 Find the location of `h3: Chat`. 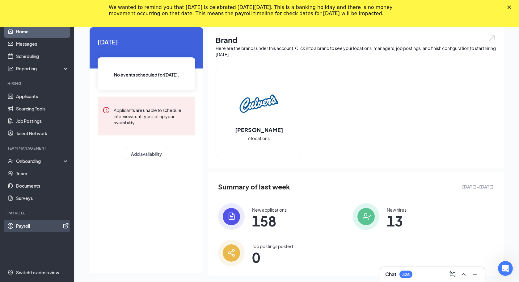

h3: Chat is located at coordinates (391, 275).